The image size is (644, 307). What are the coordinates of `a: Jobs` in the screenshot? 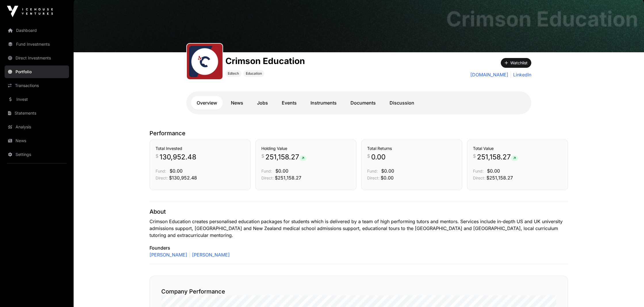 It's located at (262, 103).